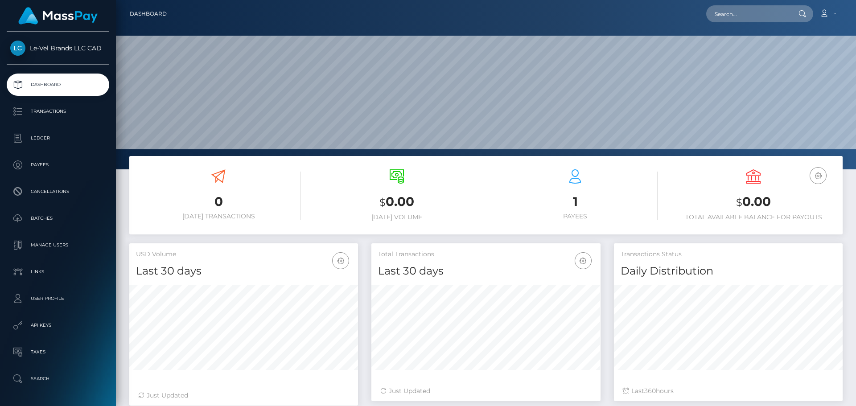 The width and height of the screenshot is (856, 406). I want to click on span: 360, so click(650, 391).